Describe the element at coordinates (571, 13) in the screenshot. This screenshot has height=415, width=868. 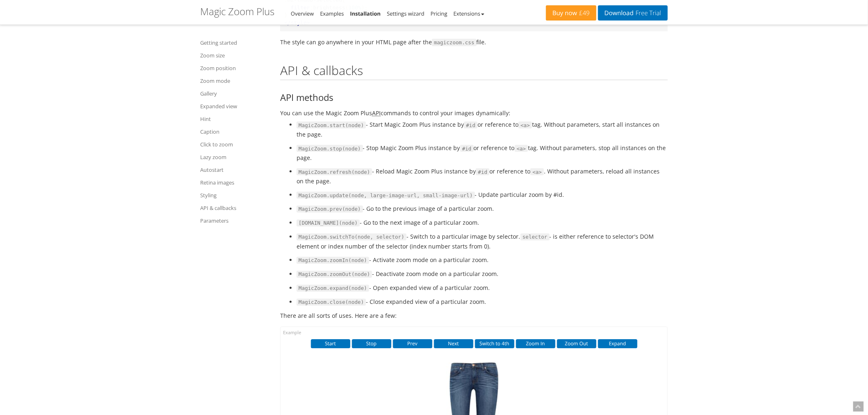
I see `a: Buy now£49` at that location.